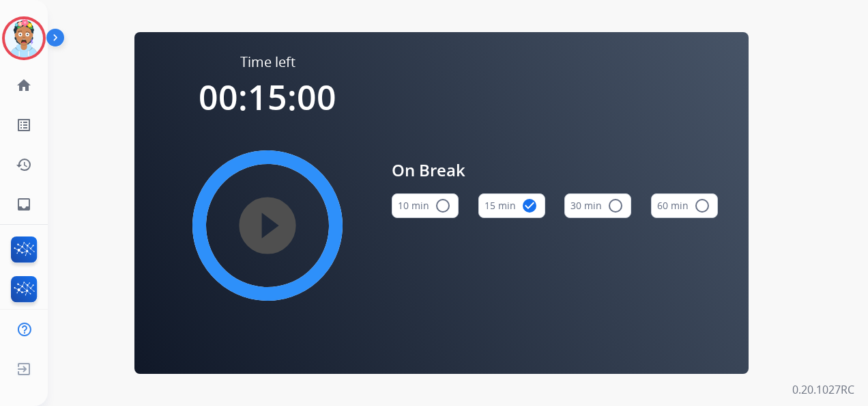 The width and height of the screenshot is (868, 406). I want to click on button: 30 min, so click(598, 206).